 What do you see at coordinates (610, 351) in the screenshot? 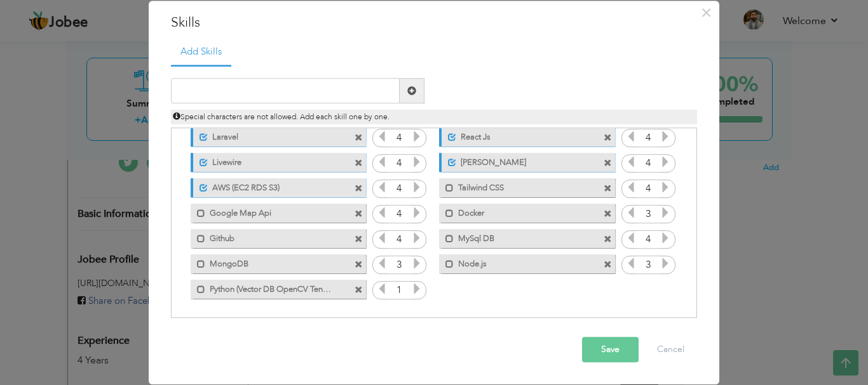
I see `button: Save` at bounding box center [610, 351].